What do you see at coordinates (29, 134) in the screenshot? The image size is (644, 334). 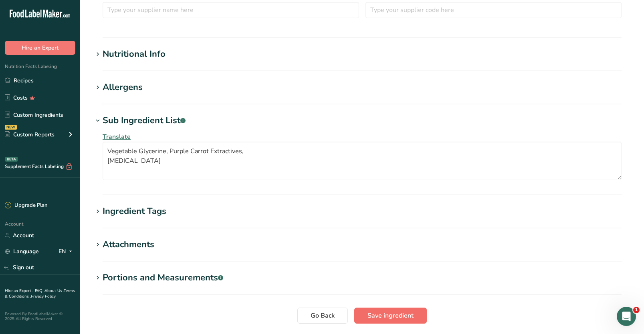 I see `div: Custom Reports` at bounding box center [29, 134].